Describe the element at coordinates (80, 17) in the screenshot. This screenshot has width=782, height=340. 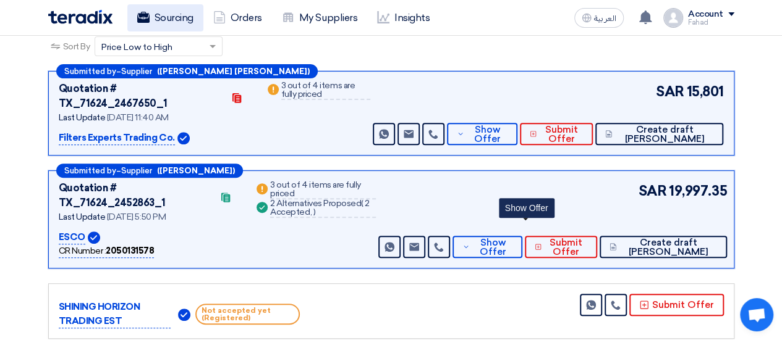
I see `img: Teradix logo` at that location.